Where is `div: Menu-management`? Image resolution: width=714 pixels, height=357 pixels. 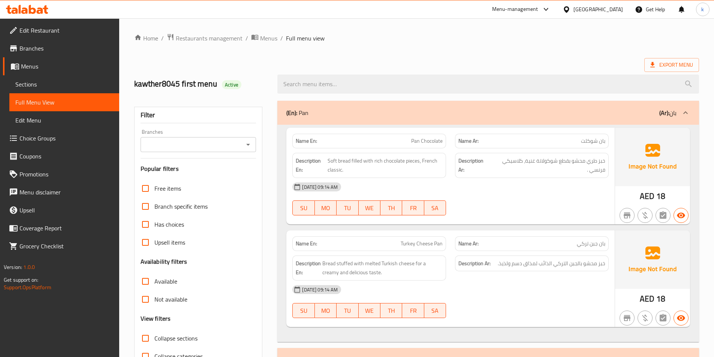
div: Menu-management is located at coordinates (515, 9).